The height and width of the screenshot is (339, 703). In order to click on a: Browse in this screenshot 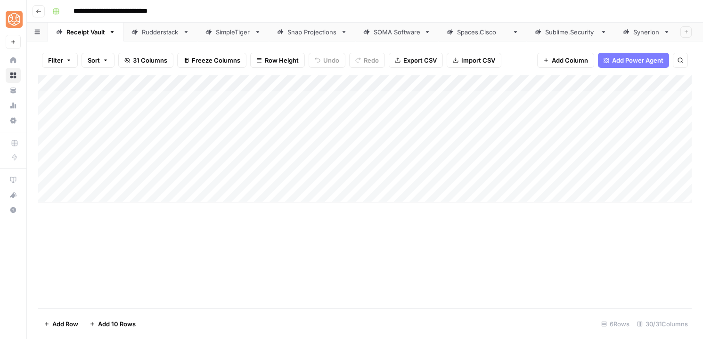, I will do `click(13, 75)`.